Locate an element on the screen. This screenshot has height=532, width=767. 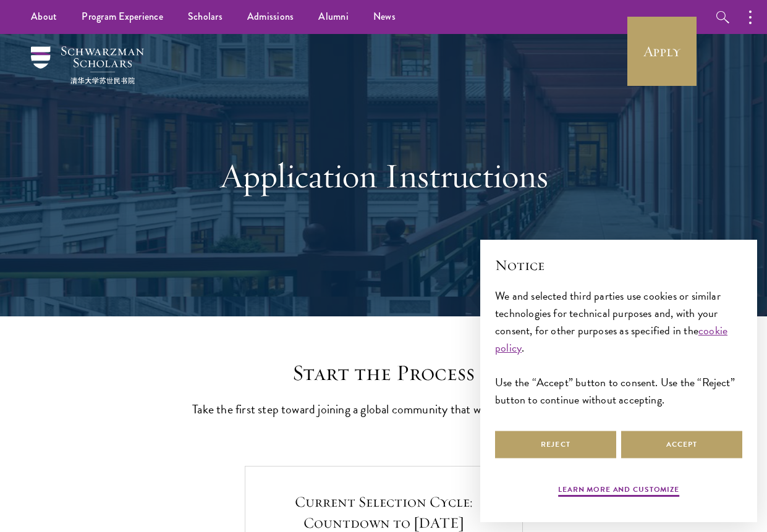
a: Apply is located at coordinates (662, 51).